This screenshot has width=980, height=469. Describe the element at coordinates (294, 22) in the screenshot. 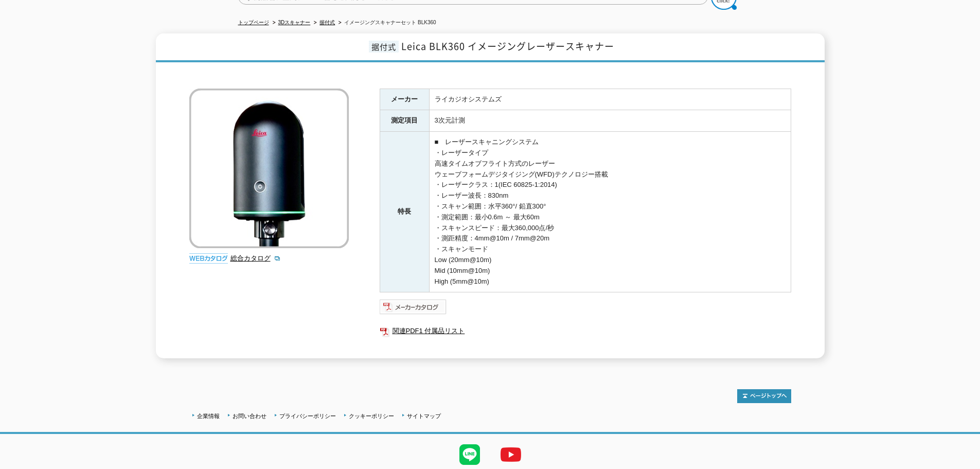

I see `a: 3Dスキャナー` at that location.